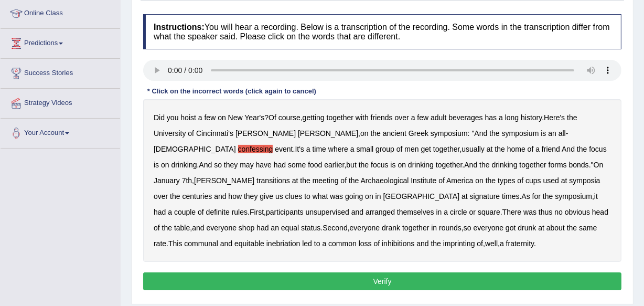  What do you see at coordinates (60, 72) in the screenshot?
I see `a: Success Stories` at bounding box center [60, 72].